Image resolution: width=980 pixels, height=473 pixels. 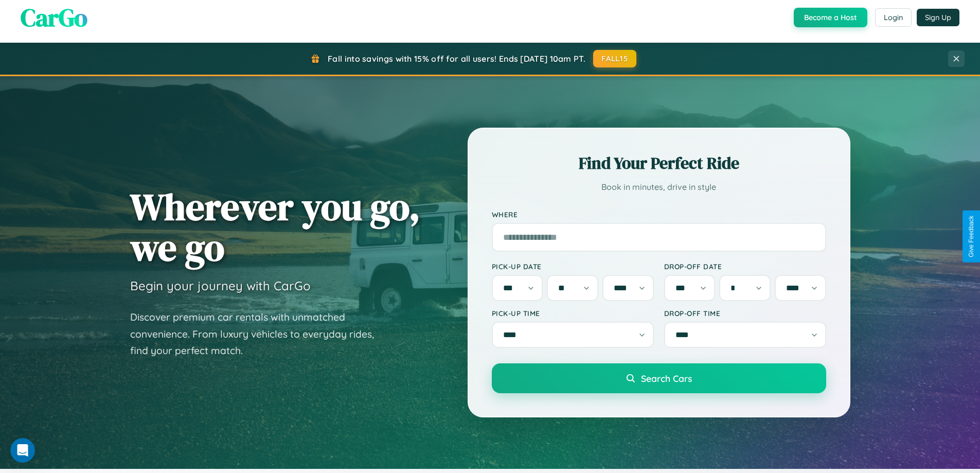 I want to click on label: Drop-off Time, so click(x=745, y=313).